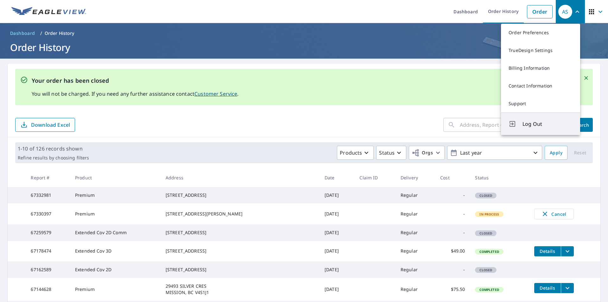 This screenshot has width=608, height=302. What do you see at coordinates (548, 251) in the screenshot?
I see `button: detailsBtn-67178474` at bounding box center [548, 251].